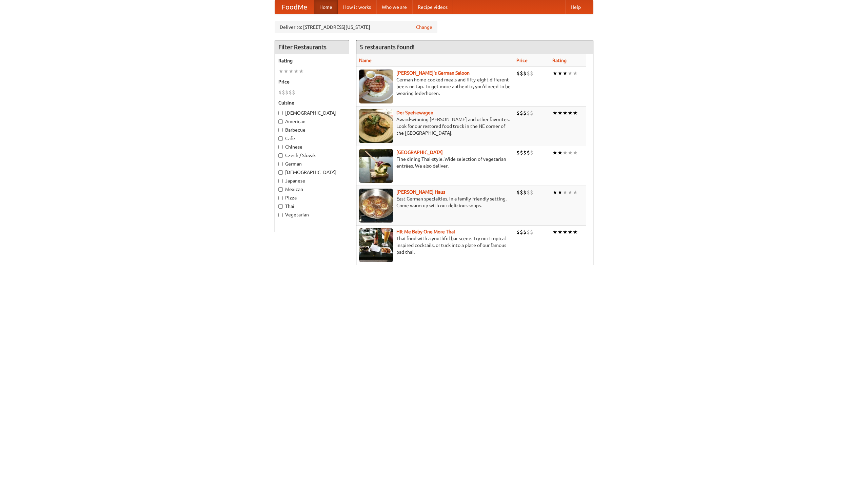  I want to click on input: Mexican, so click(281, 190).